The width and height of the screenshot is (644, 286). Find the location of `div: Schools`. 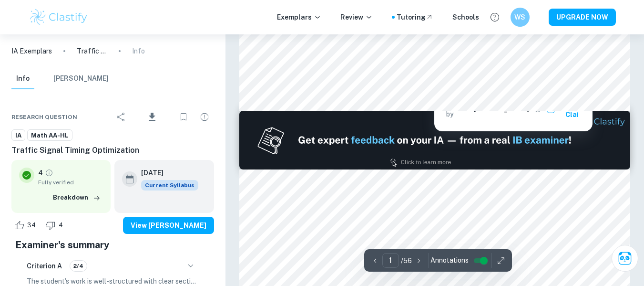

div: Schools is located at coordinates (466, 17).